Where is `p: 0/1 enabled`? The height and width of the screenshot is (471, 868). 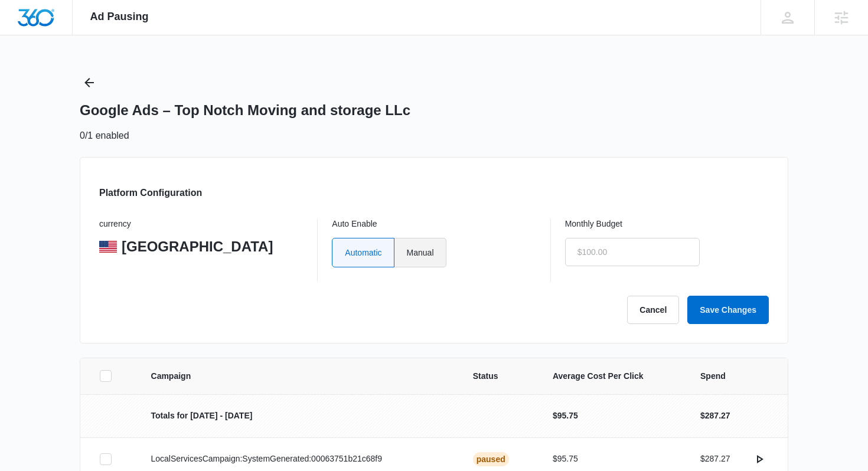 p: 0/1 enabled is located at coordinates (105, 135).